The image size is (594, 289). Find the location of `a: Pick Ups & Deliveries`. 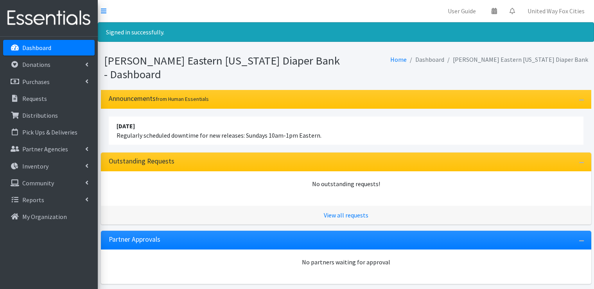

a: Pick Ups & Deliveries is located at coordinates (49, 132).